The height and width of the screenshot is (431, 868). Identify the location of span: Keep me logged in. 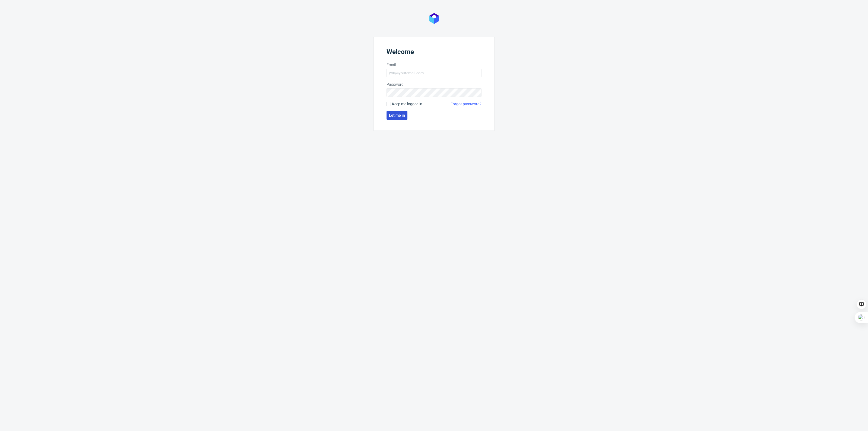
(407, 104).